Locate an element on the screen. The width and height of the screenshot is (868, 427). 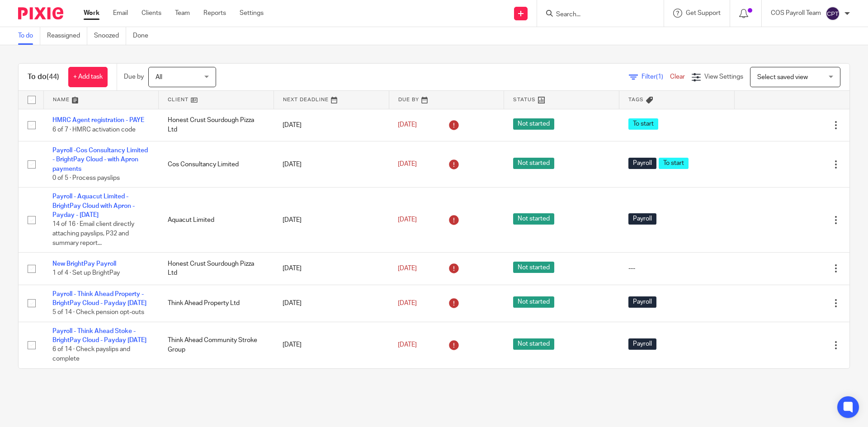
img: svg%3E is located at coordinates (833, 13).